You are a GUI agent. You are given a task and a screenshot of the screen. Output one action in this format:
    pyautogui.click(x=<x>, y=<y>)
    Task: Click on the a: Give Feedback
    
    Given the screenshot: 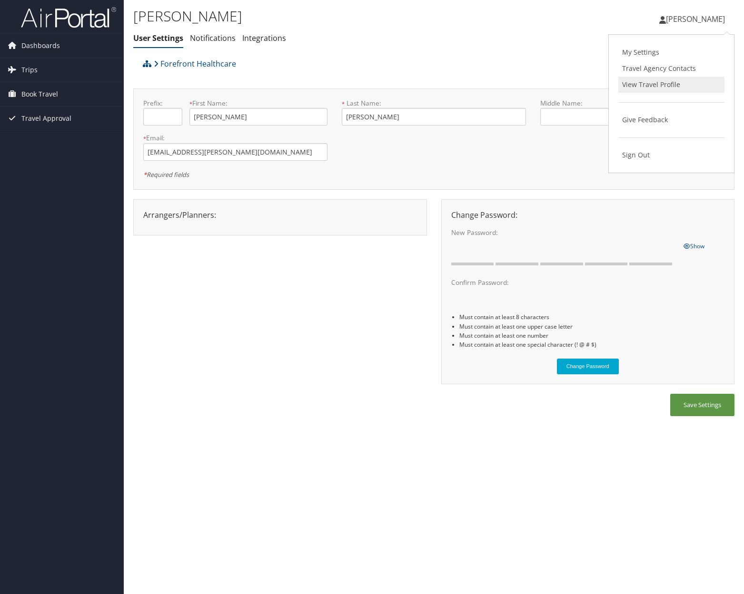 What is the action you would take?
    pyautogui.click(x=671, y=120)
    